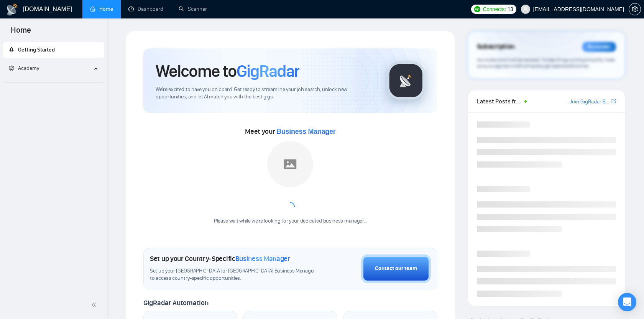  What do you see at coordinates (290, 206) in the screenshot?
I see `span: loading` at bounding box center [290, 206].